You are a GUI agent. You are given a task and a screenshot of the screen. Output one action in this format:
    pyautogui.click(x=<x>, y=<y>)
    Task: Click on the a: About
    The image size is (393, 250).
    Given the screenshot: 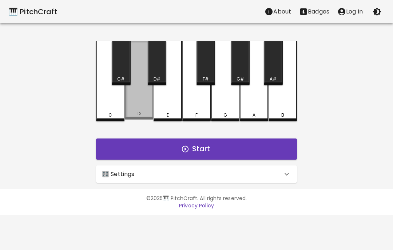 What is the action you would take?
    pyautogui.click(x=278, y=12)
    